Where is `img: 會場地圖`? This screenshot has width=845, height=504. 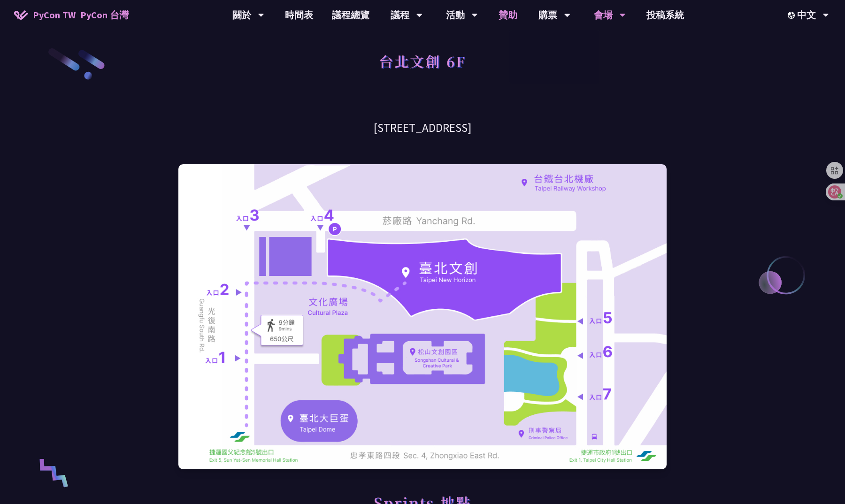 img: 會場地圖 is located at coordinates (422, 317).